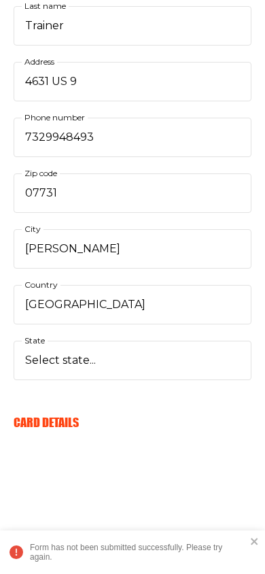 The height and width of the screenshot is (574, 265). I want to click on label: Zip code, so click(41, 174).